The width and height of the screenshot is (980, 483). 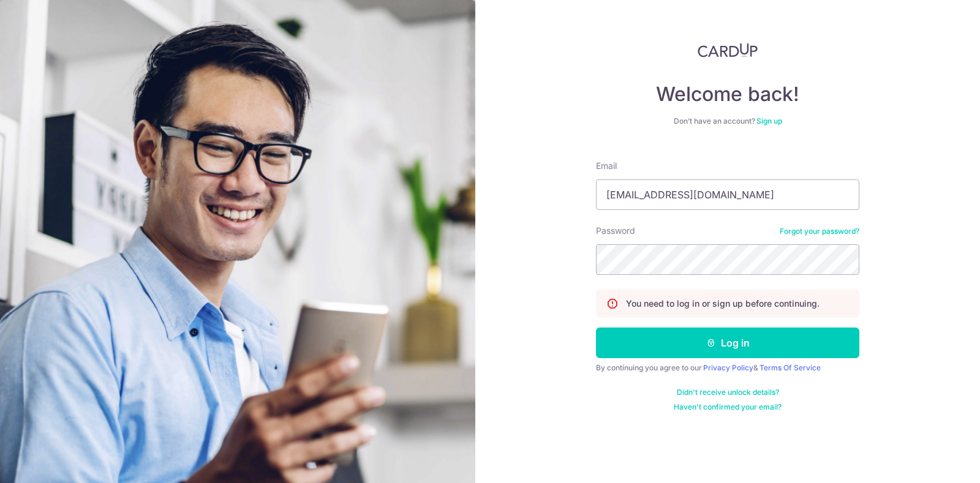 I want to click on a: Didn't receive unlock details?, so click(x=728, y=393).